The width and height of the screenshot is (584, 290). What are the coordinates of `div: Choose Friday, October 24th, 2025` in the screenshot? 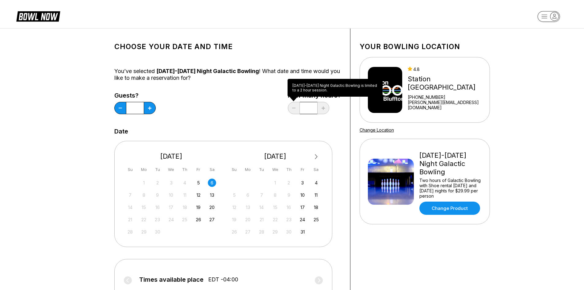 It's located at (302, 219).